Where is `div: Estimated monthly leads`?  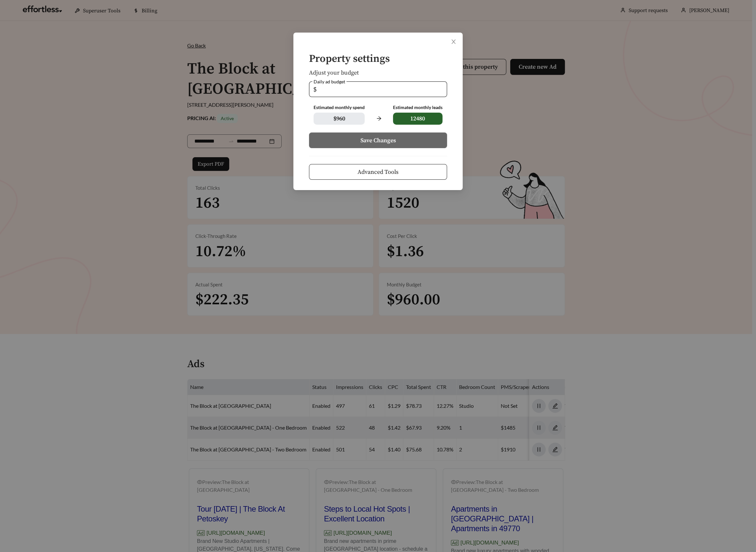
div: Estimated monthly leads is located at coordinates (417, 107).